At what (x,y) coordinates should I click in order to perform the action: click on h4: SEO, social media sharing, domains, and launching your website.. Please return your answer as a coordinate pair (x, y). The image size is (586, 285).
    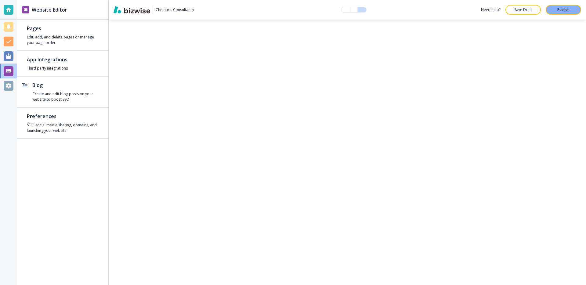
    Looking at the image, I should click on (63, 128).